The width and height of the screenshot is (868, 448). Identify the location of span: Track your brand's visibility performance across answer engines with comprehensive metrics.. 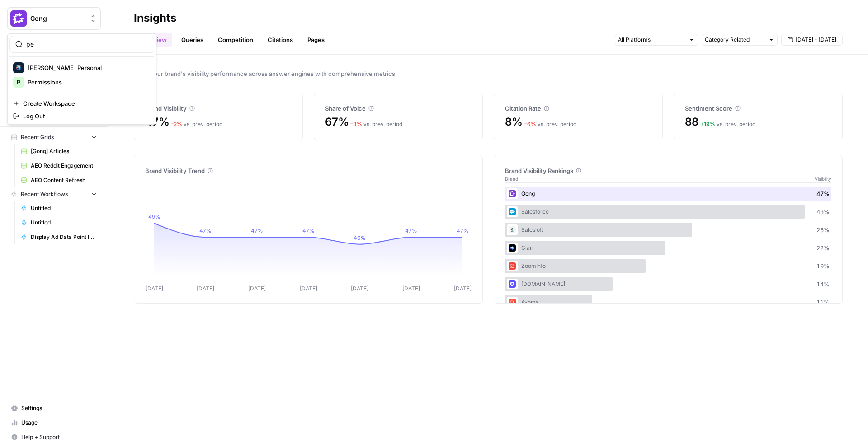
(488, 74).